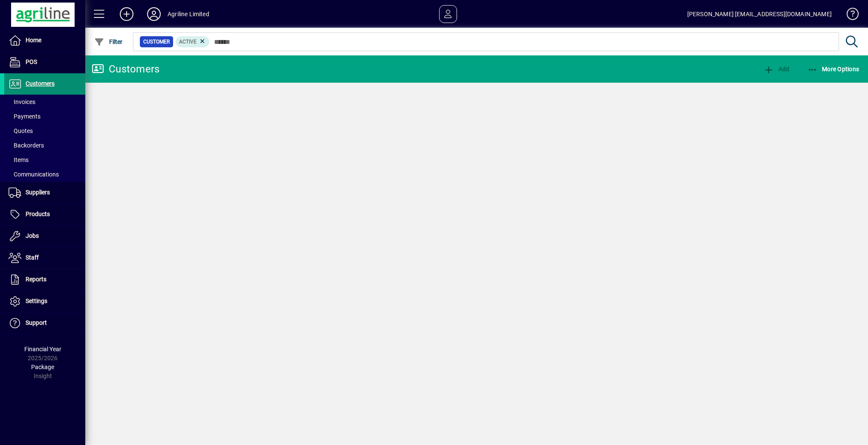 This screenshot has width=868, height=445. I want to click on a: Reports, so click(45, 280).